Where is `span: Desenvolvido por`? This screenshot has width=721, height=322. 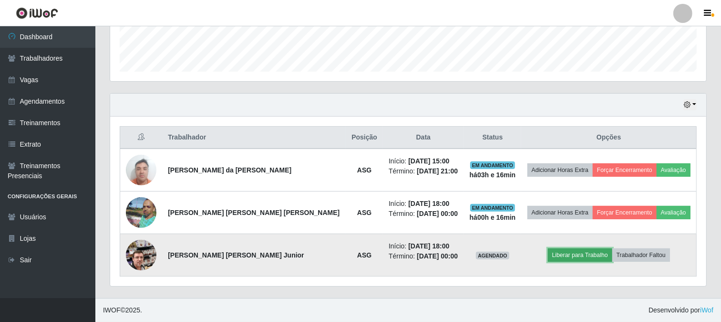
span: Desenvolvido por is located at coordinates (681, 310).